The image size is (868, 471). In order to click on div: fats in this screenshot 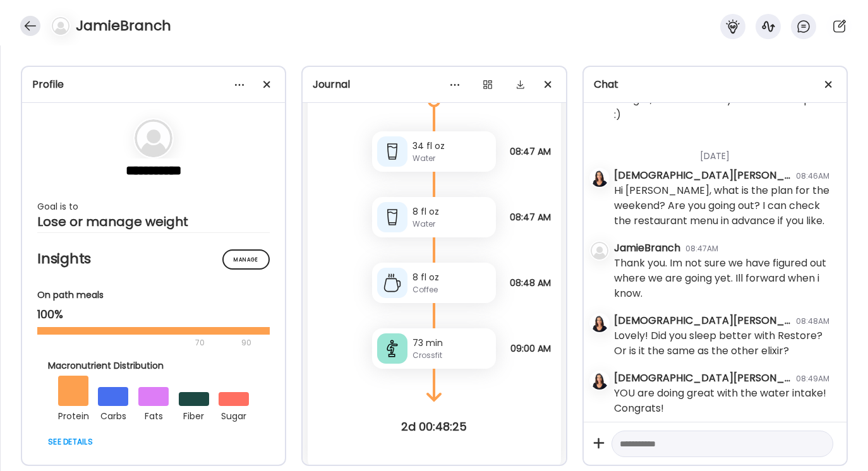, I will do `click(153, 415)`.